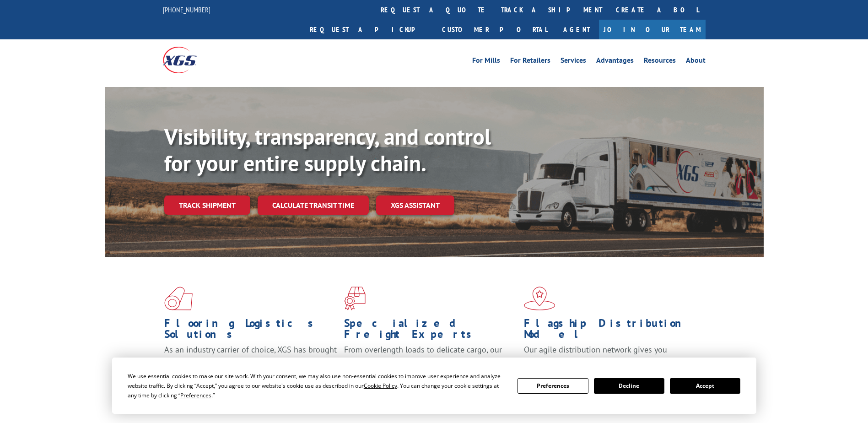  I want to click on span: As an industry carrier of choice, XGS has brought innovation and dedication to flooring logistics..., so click(250, 360).